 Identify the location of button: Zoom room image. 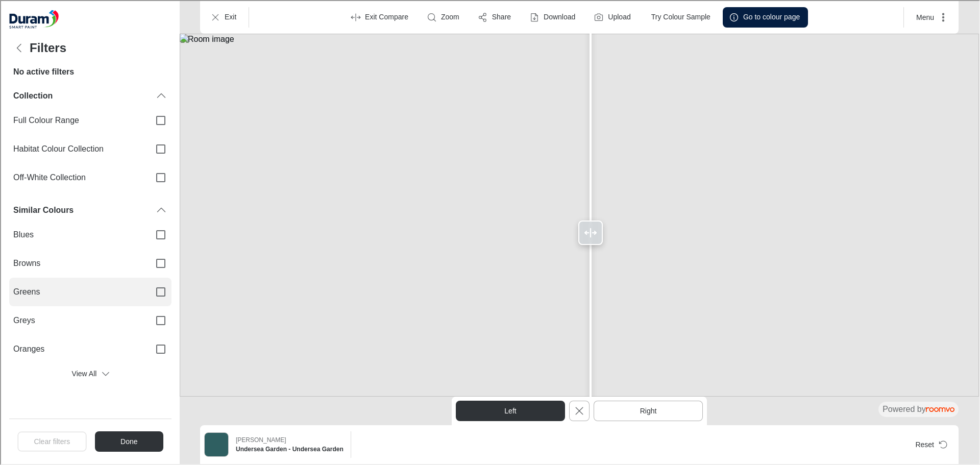
(443, 16).